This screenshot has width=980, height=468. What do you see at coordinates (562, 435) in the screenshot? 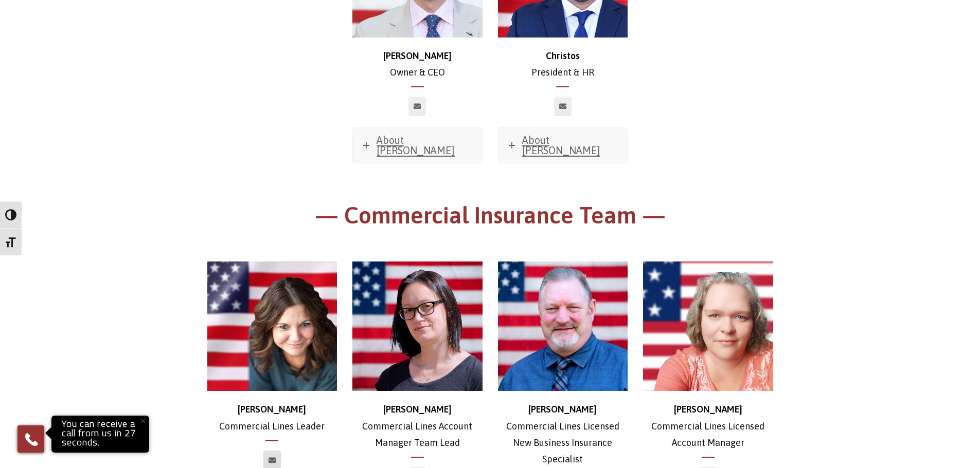
I see `p: Commercial Lines Licensed New Business Insurance Specialist` at bounding box center [562, 435].